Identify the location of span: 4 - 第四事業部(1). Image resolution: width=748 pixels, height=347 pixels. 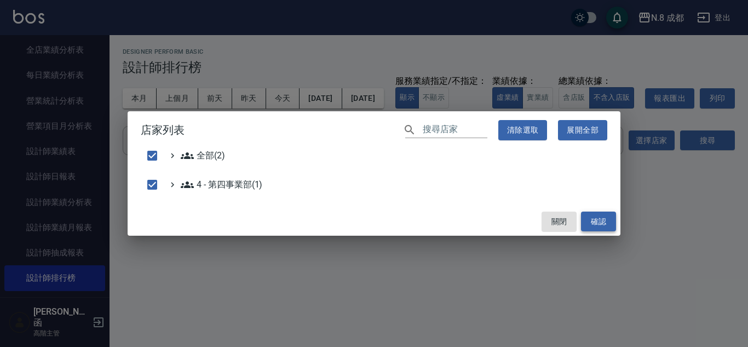
(221, 185).